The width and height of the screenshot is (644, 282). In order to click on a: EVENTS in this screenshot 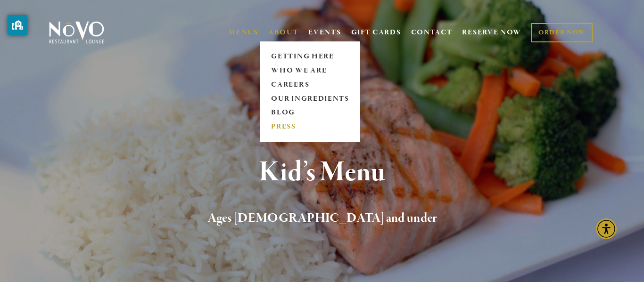, I will do `click(324, 33)`.